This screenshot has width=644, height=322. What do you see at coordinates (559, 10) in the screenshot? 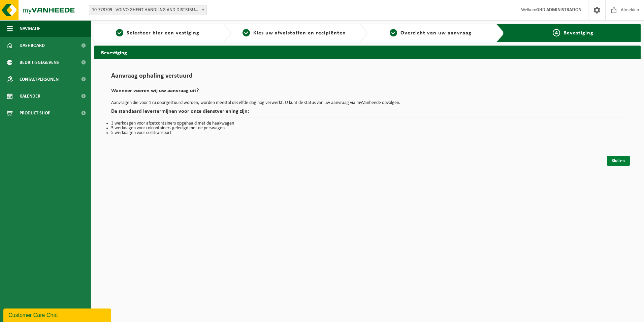
I see `strong: GHD ADMINISTRATION` at bounding box center [559, 10].